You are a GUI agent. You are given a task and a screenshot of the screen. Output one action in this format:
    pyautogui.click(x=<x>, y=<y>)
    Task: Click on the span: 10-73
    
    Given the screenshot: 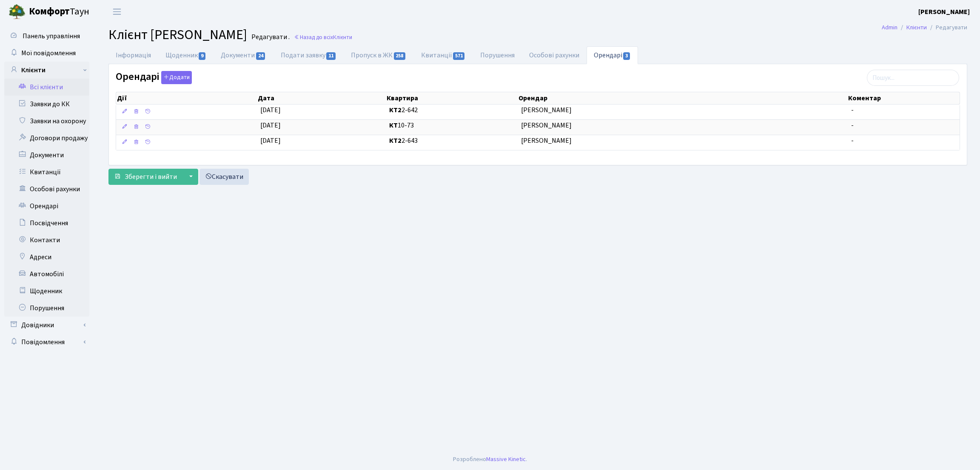 What is the action you would take?
    pyautogui.click(x=452, y=126)
    